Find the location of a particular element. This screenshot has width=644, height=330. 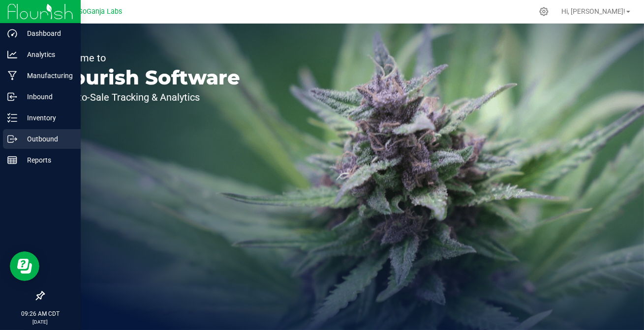

p: Reports is located at coordinates (47, 160).